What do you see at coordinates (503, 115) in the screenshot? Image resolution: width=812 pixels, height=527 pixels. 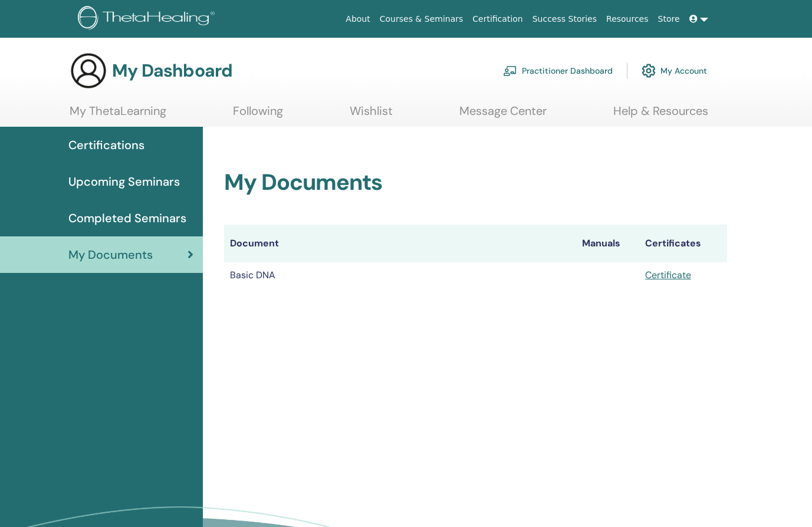 I see `a: Message Center` at bounding box center [503, 115].